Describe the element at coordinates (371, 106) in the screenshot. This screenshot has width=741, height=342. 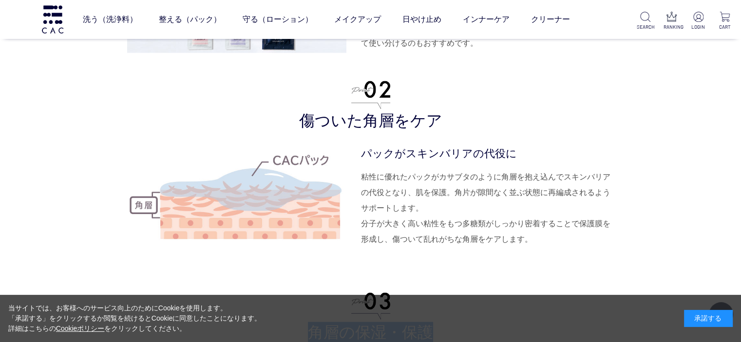
I see `h3: 傷ついた角層をケア` at that location.